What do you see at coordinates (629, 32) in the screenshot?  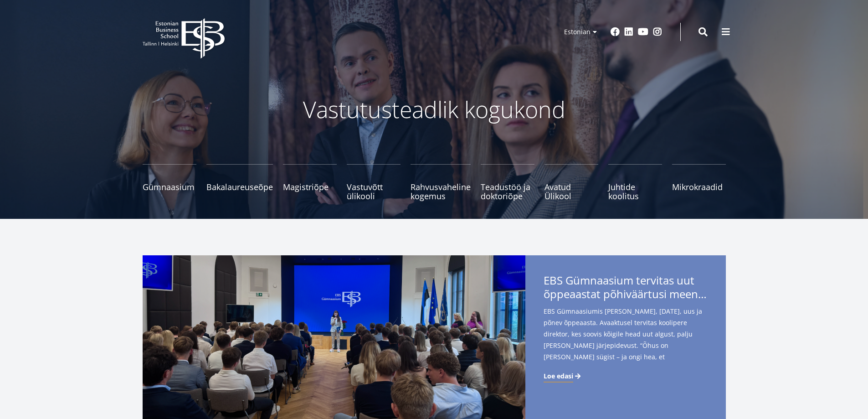 I see `a: Linkedin` at bounding box center [629, 32].